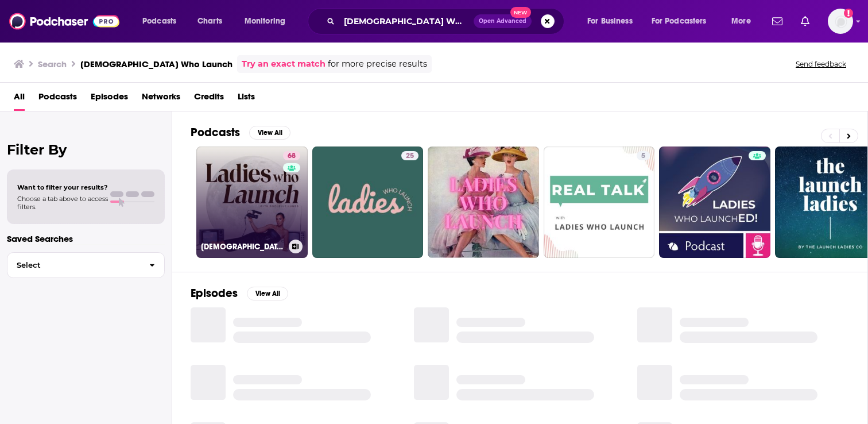 Image resolution: width=868 pixels, height=424 pixels. I want to click on span: Episodes, so click(109, 99).